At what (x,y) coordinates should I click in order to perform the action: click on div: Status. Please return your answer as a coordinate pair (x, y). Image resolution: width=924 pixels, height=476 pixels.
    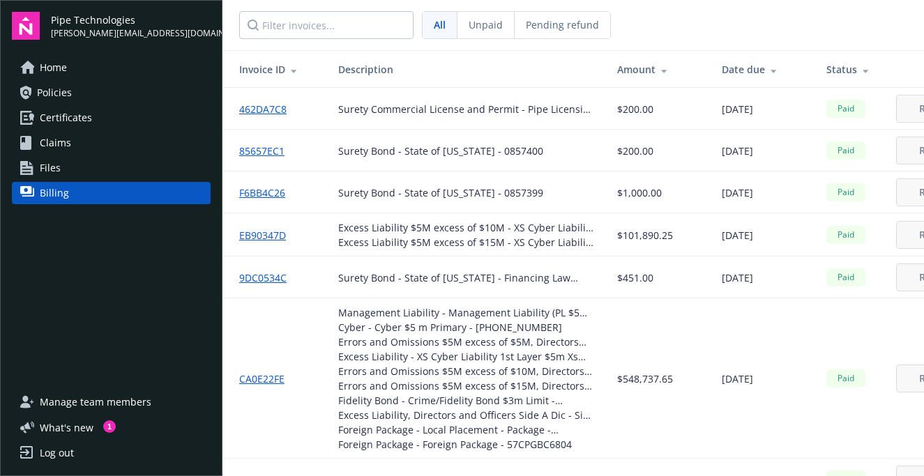
    Looking at the image, I should click on (850, 69).